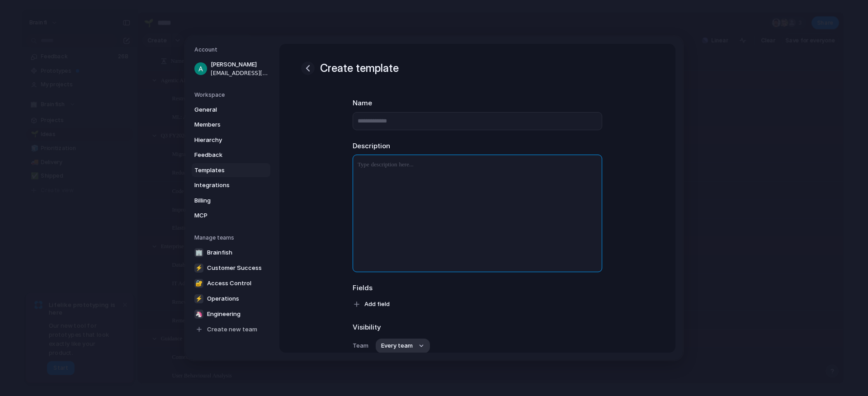  Describe the element at coordinates (231, 201) in the screenshot. I see `a: Billing` at that location.